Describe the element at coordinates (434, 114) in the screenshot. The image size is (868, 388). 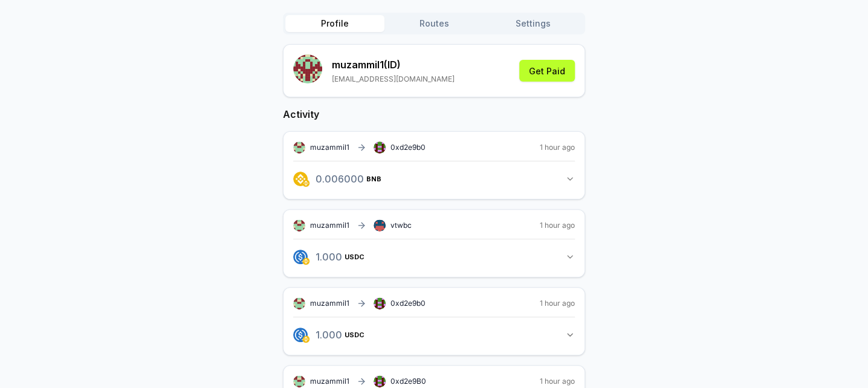
I see `h2: Activity` at that location.